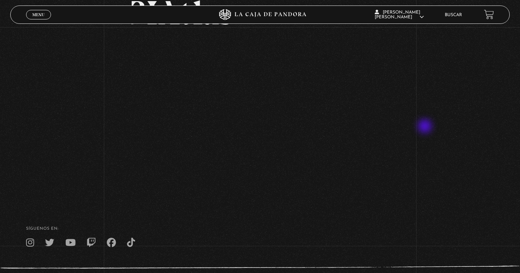 This screenshot has width=520, height=273. What do you see at coordinates (38, 15) in the screenshot?
I see `span: Menu` at bounding box center [38, 15].